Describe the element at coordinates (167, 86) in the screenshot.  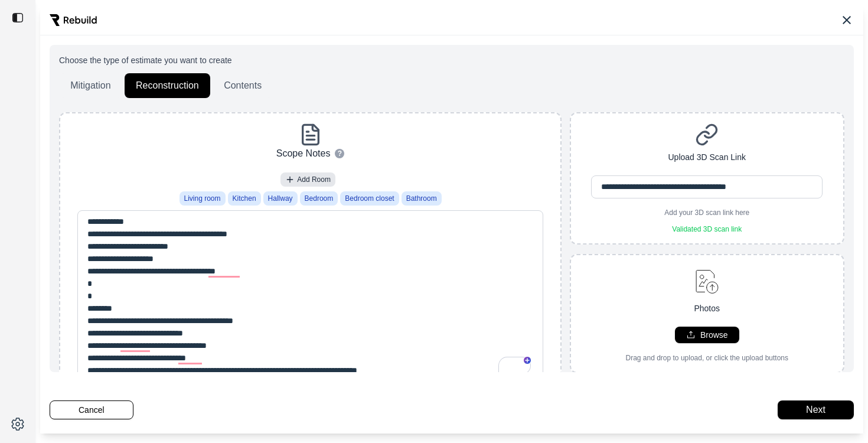
I see `button: Reconstruction` at that location.